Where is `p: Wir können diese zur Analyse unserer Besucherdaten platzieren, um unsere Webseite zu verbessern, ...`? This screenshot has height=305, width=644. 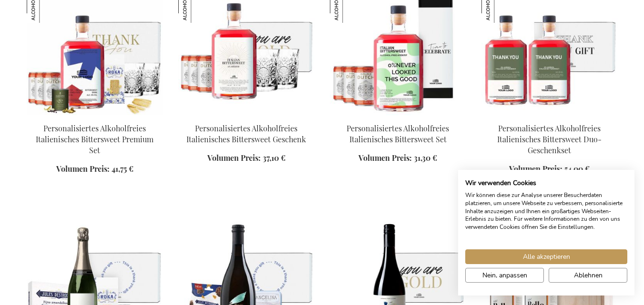 p: Wir können diese zur Analyse unserer Besucherdaten platzieren, um unsere Webseite zu verbessern, ... is located at coordinates (546, 212).